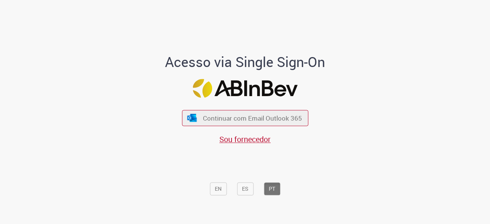  I want to click on a: Sou fornecedor, so click(245, 139).